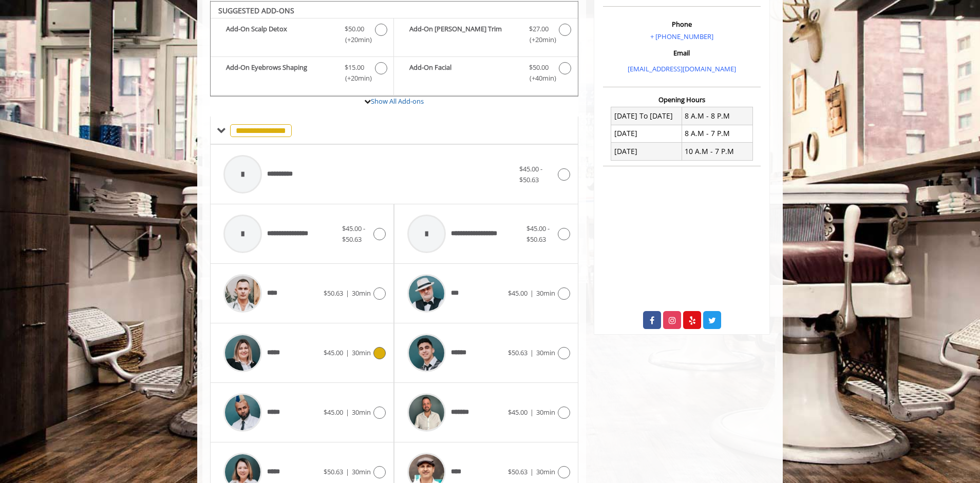 This screenshot has height=483, width=980. What do you see at coordinates (302, 35) in the screenshot?
I see `label: Add-On Scalp Detox` at bounding box center [302, 35].